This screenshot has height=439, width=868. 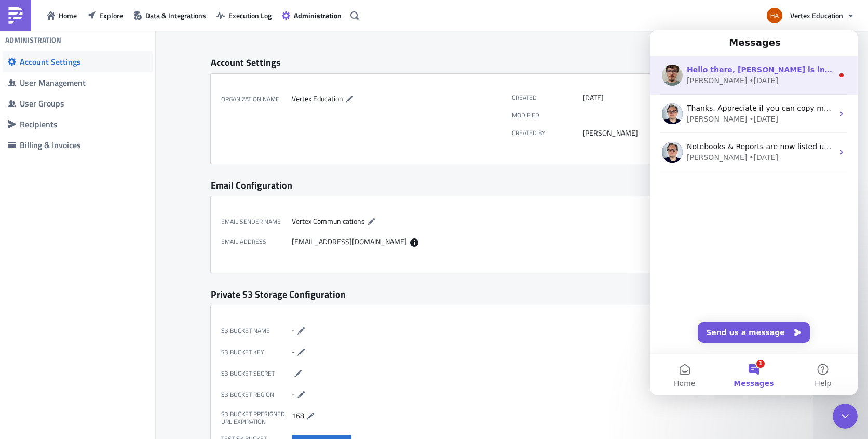 What do you see at coordinates (256, 374) in the screenshot?
I see `label: S3 Bucket Secret` at bounding box center [256, 374].